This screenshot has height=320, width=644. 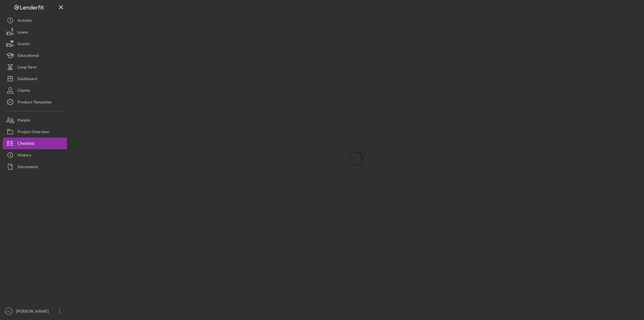 I want to click on div: Documents, so click(x=28, y=167).